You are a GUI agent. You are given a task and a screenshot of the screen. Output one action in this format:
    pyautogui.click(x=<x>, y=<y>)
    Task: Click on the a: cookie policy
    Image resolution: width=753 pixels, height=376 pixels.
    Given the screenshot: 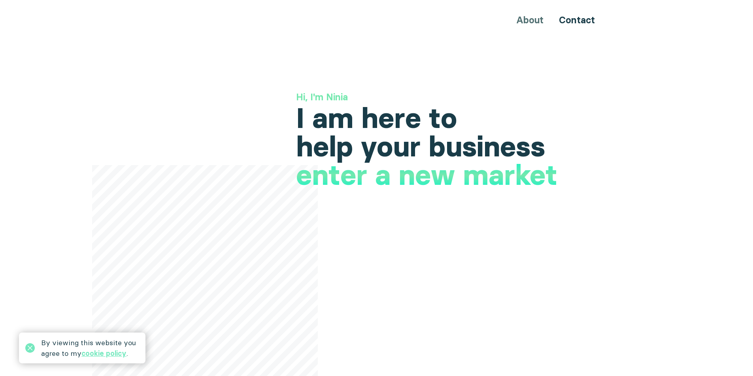 What is the action you would take?
    pyautogui.click(x=104, y=354)
    